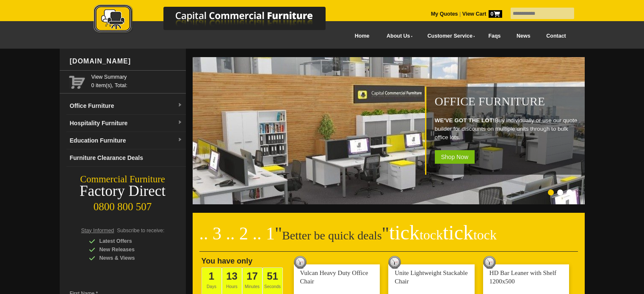 The height and width of the screenshot is (294, 644). I want to click on li: Page dot 2, so click(560, 192).